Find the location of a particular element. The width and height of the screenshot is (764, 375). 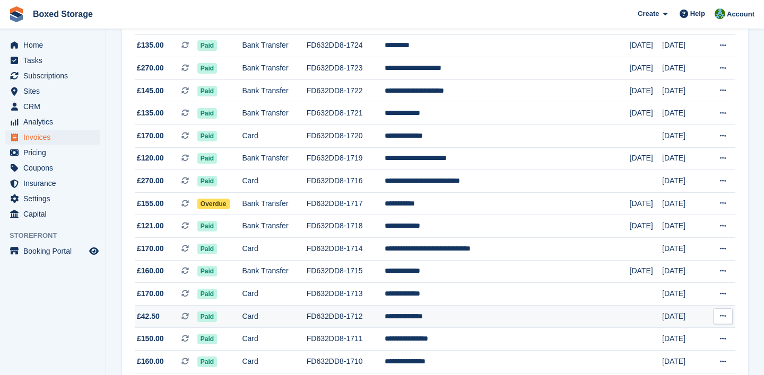

span: Sites is located at coordinates (55, 91).